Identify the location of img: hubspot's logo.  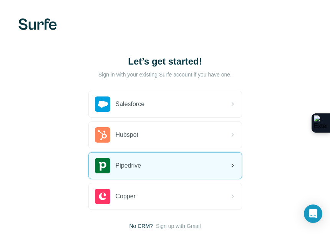
(103, 135).